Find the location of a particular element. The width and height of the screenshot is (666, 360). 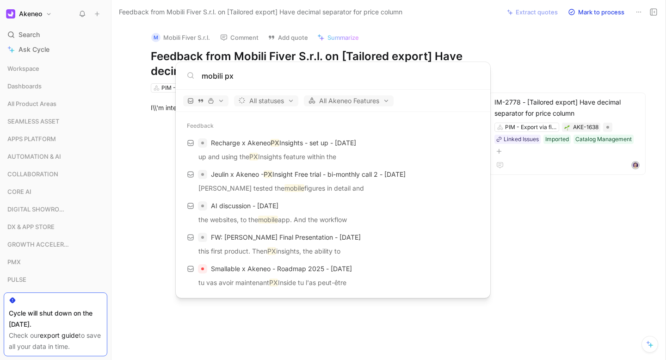

div: Feedback is located at coordinates (333, 126).